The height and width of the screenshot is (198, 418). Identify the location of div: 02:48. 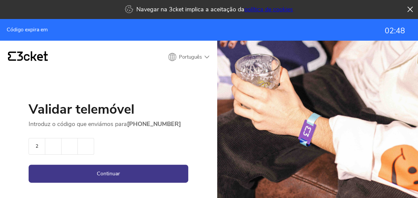
(395, 31).